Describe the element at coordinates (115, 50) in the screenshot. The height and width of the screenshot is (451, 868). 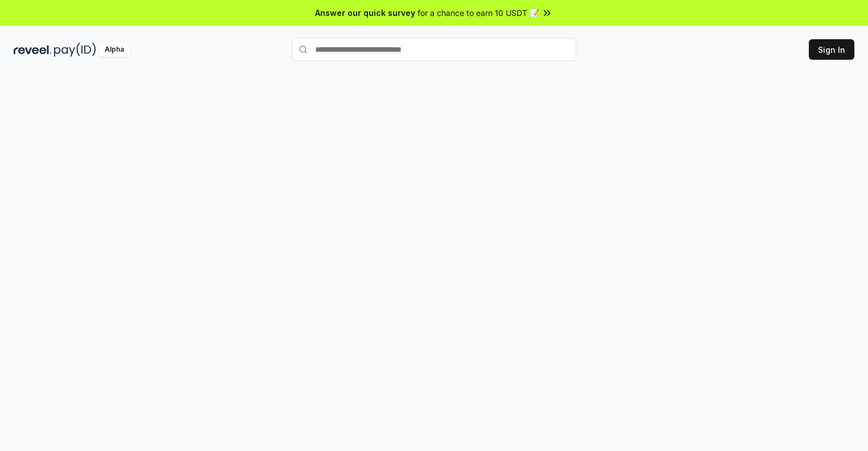
I see `div: Alpha` at that location.